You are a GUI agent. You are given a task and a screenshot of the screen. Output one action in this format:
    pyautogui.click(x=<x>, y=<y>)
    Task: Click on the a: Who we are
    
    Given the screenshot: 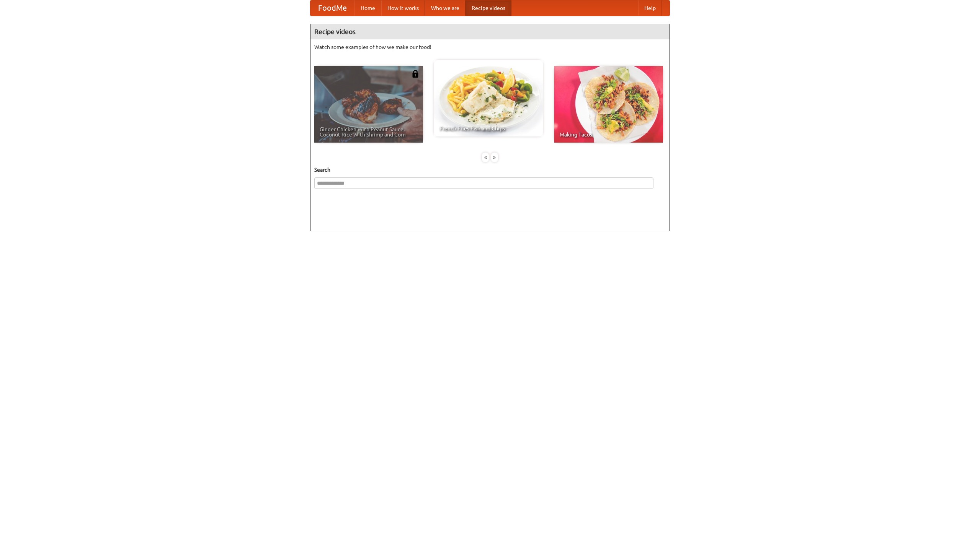 What is the action you would take?
    pyautogui.click(x=445, y=8)
    